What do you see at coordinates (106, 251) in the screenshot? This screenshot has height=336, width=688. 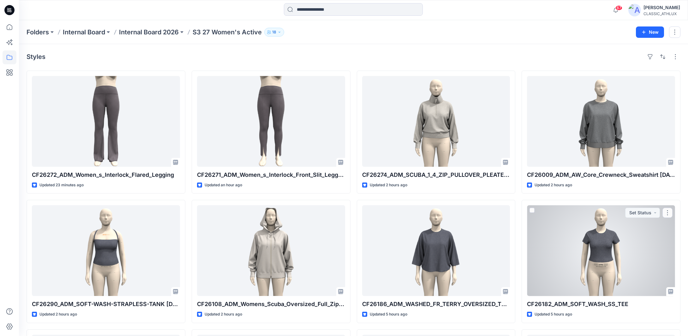 I see `a: CF26290_ADM_SOFT-WASH-STRAPLESS-TANK 14OCT25` at bounding box center [106, 251].